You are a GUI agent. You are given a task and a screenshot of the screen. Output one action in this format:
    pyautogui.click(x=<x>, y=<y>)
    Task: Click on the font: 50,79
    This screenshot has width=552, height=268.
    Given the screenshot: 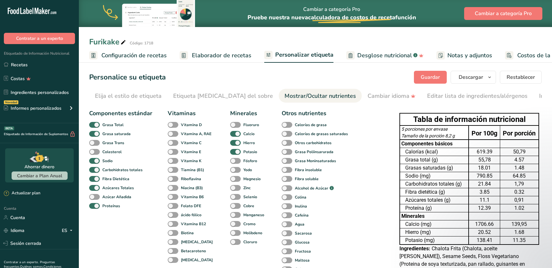 What is the action you would take?
    pyautogui.click(x=519, y=152)
    